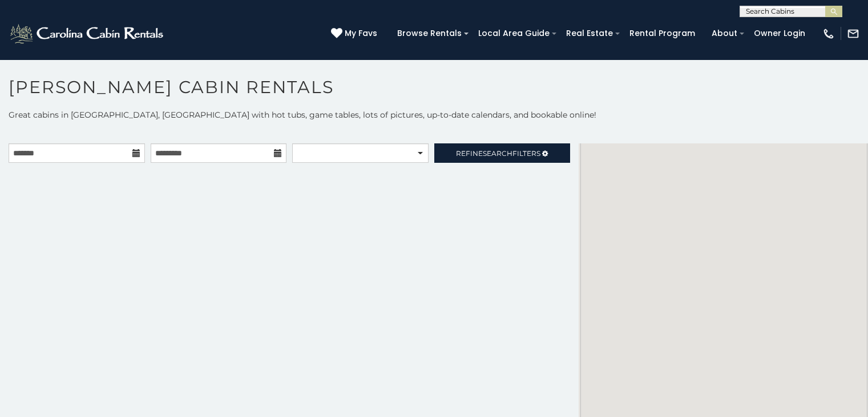 This screenshot has height=417, width=868. What do you see at coordinates (498, 153) in the screenshot?
I see `span: Search` at bounding box center [498, 153].